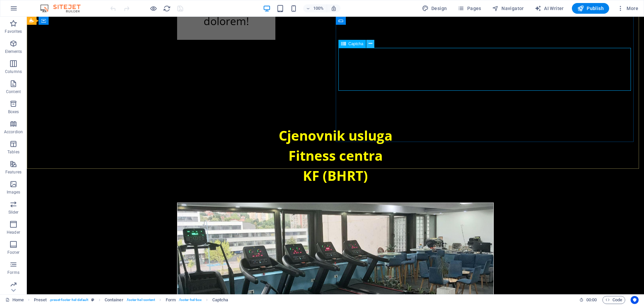 This screenshot has width=644, height=305. Describe the element at coordinates (334, 8) in the screenshot. I see `i: On resize automatically adjust zoom level to fit chosen device.` at that location.